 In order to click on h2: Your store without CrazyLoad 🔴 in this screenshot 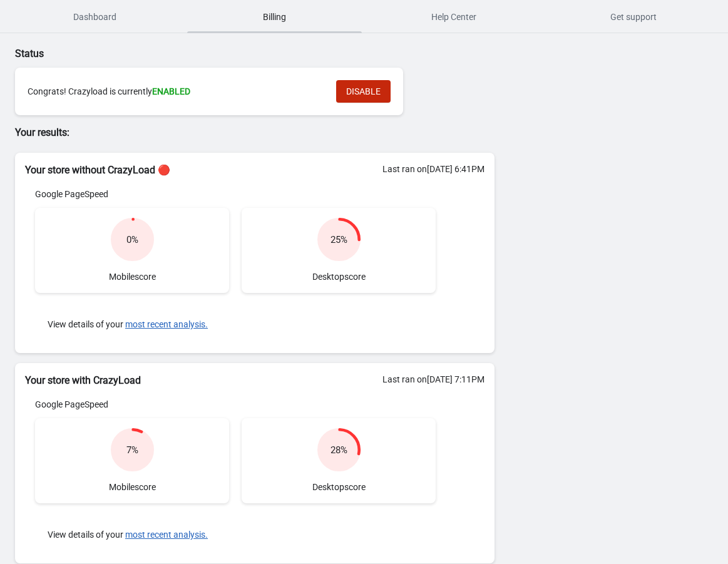, I will do `click(254, 170)`.